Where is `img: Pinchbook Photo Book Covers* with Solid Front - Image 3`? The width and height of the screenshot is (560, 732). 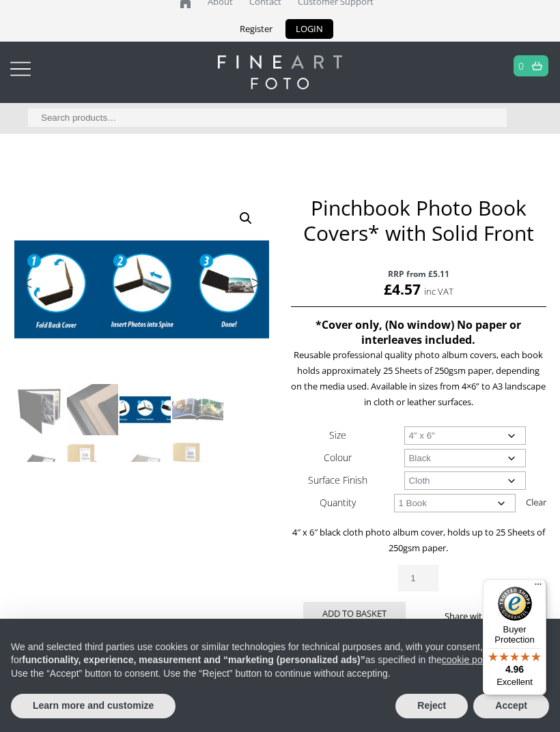 img: Pinchbook Photo Book Covers* with Solid Front - Image 3 is located at coordinates (145, 410).